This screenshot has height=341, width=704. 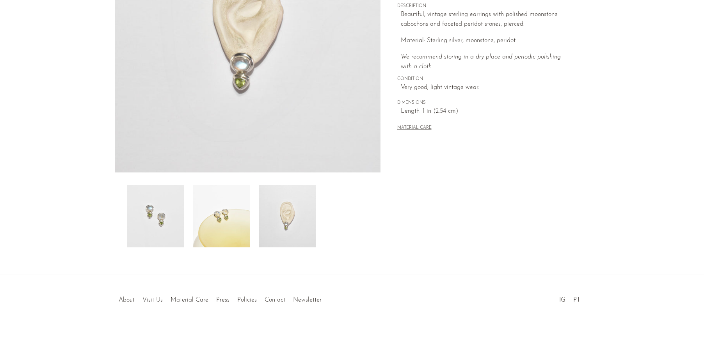 I want to click on span: CONDITION, so click(x=485, y=79).